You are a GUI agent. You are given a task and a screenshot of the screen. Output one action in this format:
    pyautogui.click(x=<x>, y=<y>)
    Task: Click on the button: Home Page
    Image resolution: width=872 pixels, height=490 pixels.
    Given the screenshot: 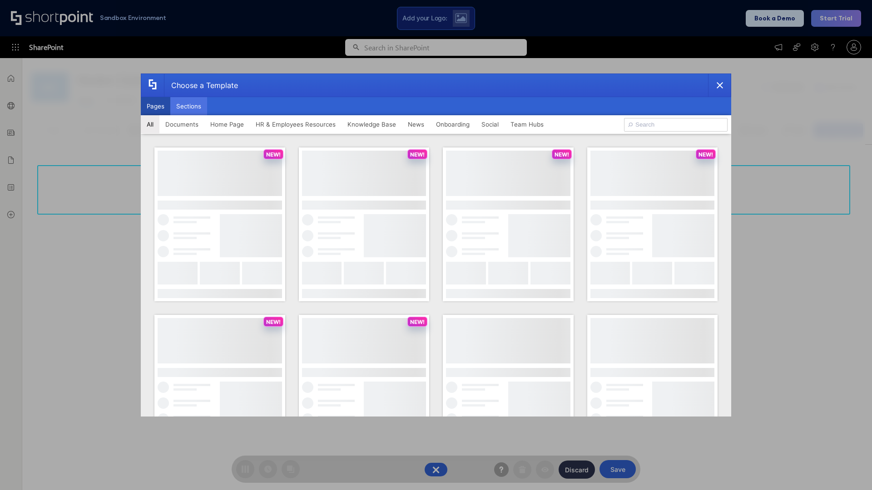 What is the action you would take?
    pyautogui.click(x=227, y=124)
    